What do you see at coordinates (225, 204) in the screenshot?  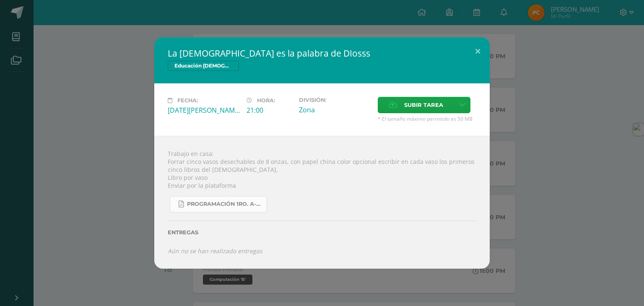 I see `span: Programación 1ro. A-B 4ta. Unidad 2025.pdf` at bounding box center [225, 204].